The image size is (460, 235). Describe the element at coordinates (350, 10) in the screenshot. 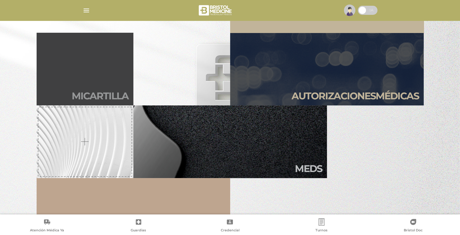

I see `img: profile-placeholder.svg` at that location.